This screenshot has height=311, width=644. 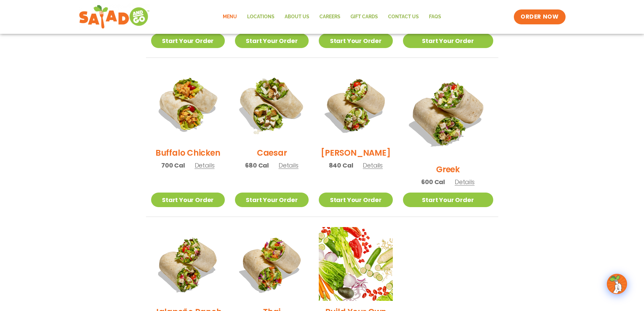 I want to click on img: Product photo for Build Your Own, so click(x=356, y=264).